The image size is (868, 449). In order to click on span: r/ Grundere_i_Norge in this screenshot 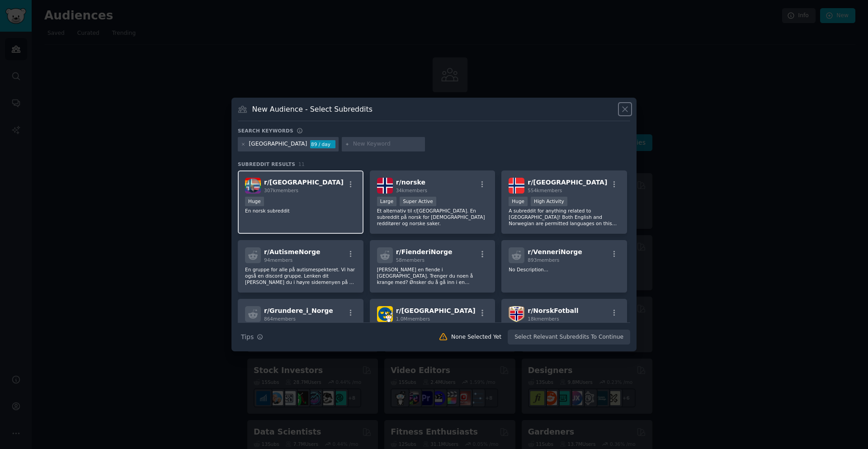, I will do `click(298, 311)`.